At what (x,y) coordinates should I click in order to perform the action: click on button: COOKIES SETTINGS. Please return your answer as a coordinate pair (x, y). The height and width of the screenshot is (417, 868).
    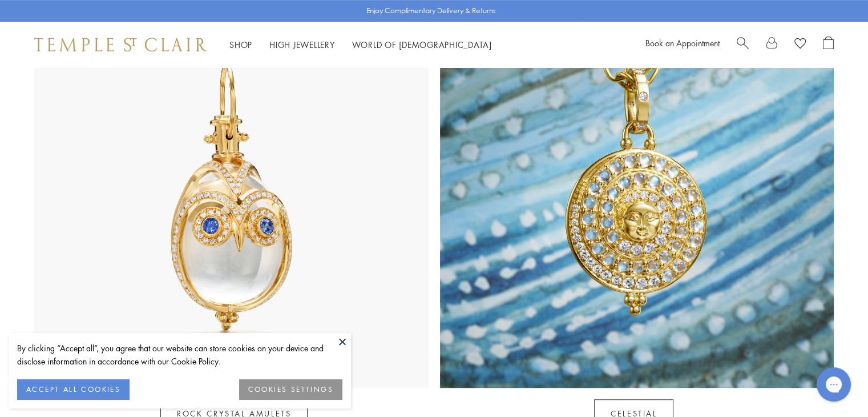
    Looking at the image, I should click on (291, 390).